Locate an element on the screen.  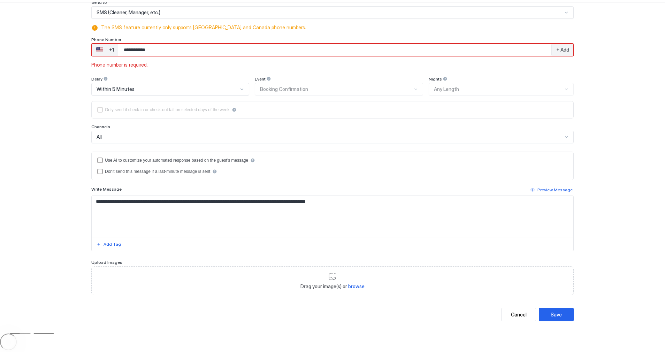
span: Channels is located at coordinates (101, 126).